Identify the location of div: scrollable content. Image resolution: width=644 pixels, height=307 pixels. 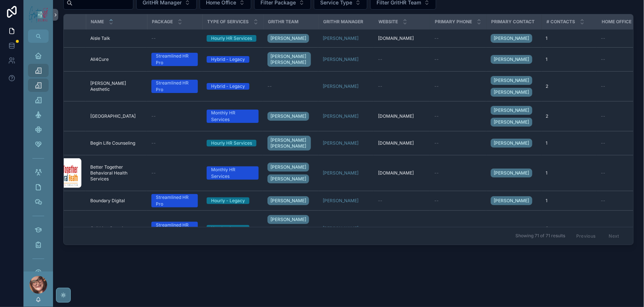
(38, 157).